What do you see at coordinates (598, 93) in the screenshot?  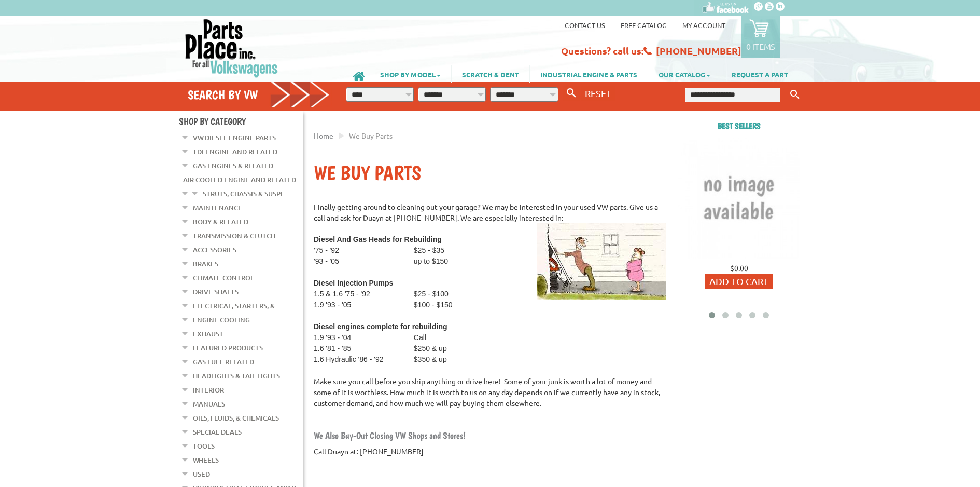 I see `button: RESET` at bounding box center [598, 93].